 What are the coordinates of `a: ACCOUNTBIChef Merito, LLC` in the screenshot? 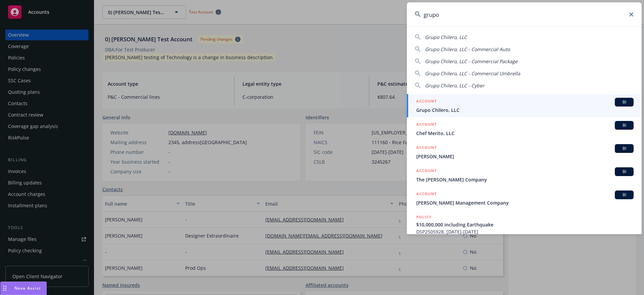 It's located at (524, 129).